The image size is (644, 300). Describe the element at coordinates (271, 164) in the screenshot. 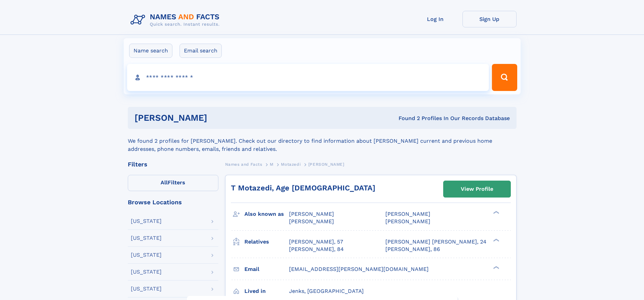

I see `span: M` at that location.